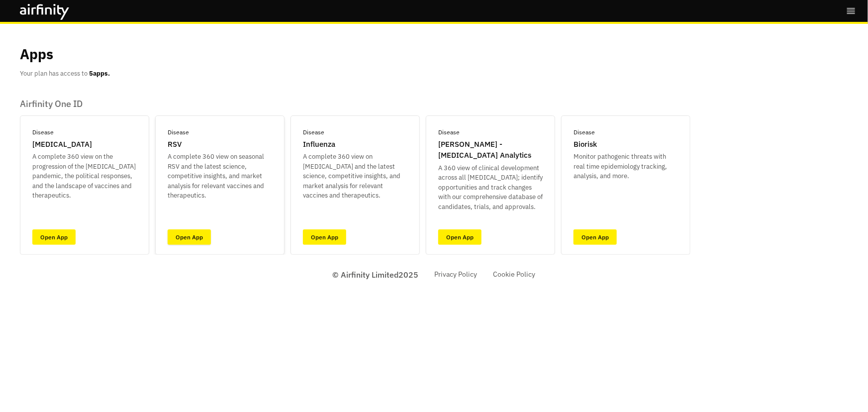 The height and width of the screenshot is (412, 868). Describe the element at coordinates (220, 176) in the screenshot. I see `p: A complete 360 view on seasonal RSV and the latest science, competitive insights, and market anal...` at that location.